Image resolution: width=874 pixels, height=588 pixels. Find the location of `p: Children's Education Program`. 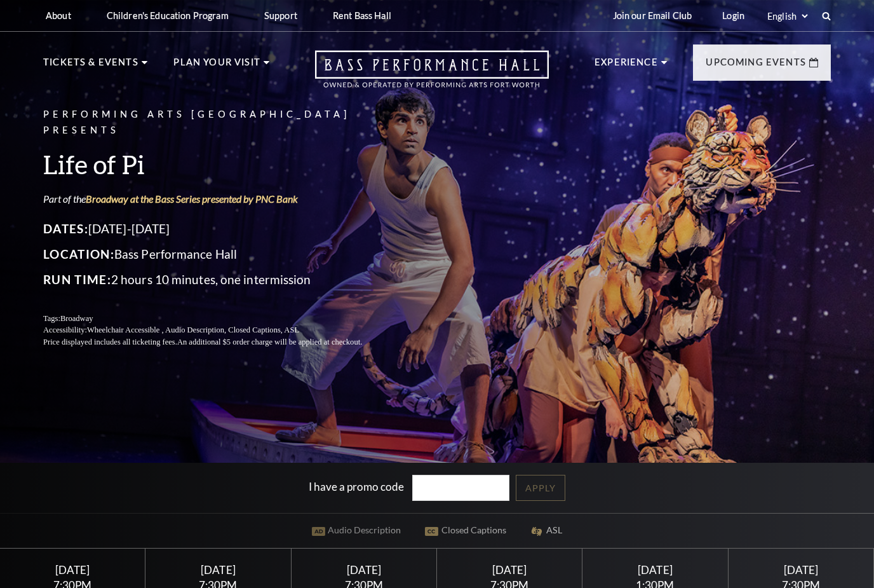

p: Children's Education Program is located at coordinates (168, 15).